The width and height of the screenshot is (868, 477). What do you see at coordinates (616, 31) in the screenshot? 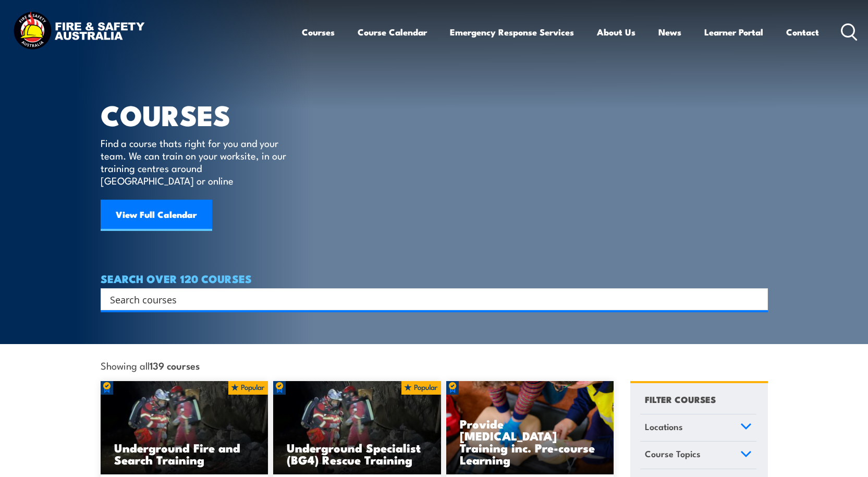
I see `a: About Us` at bounding box center [616, 31].